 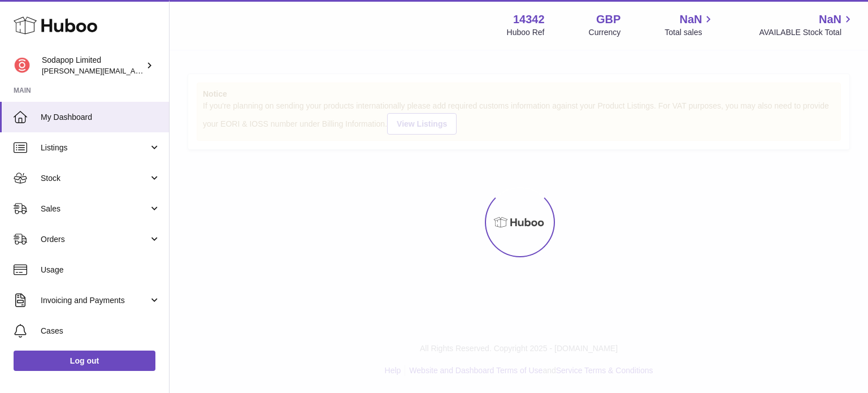 I want to click on span: AVAILABLE Stock Total, so click(x=807, y=32).